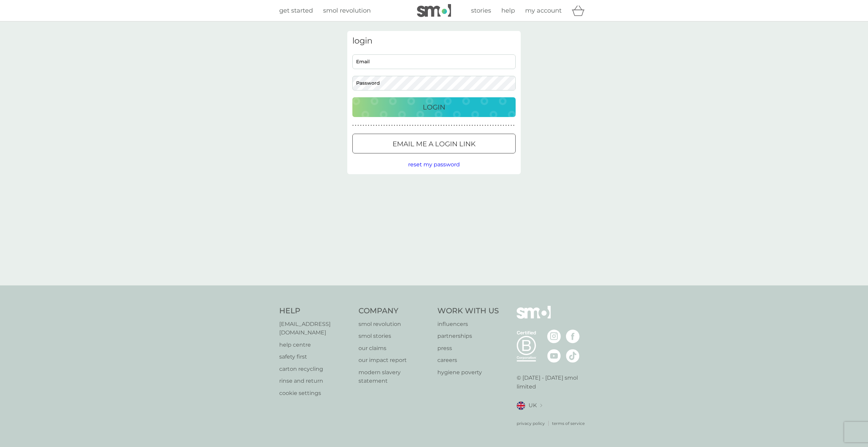 The width and height of the screenshot is (868, 447). What do you see at coordinates (468, 324) in the screenshot?
I see `p: influencers` at bounding box center [468, 324].